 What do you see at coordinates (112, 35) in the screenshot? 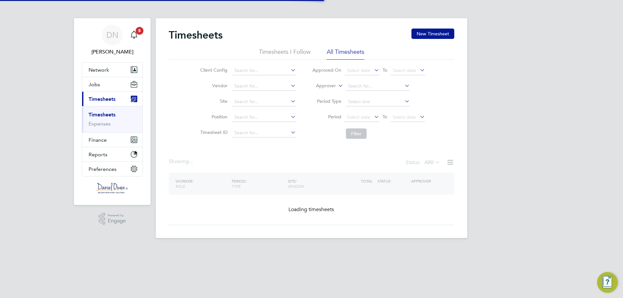
I see `span: DN` at bounding box center [112, 35].